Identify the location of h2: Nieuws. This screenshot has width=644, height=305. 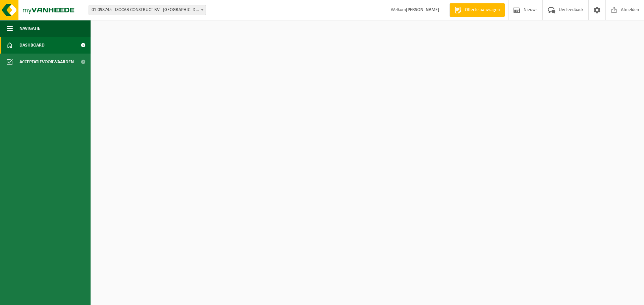
(109, 30).